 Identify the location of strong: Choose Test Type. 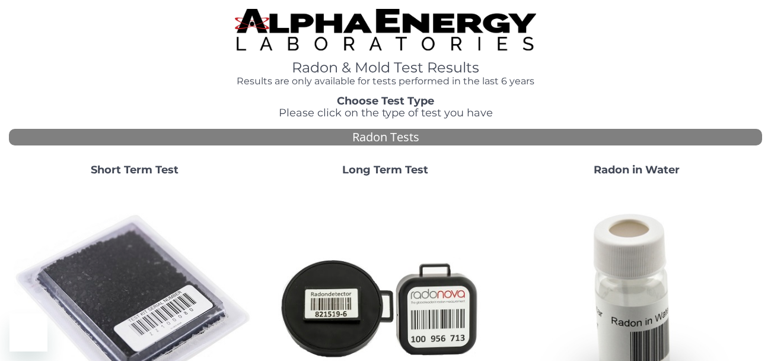
(385, 101).